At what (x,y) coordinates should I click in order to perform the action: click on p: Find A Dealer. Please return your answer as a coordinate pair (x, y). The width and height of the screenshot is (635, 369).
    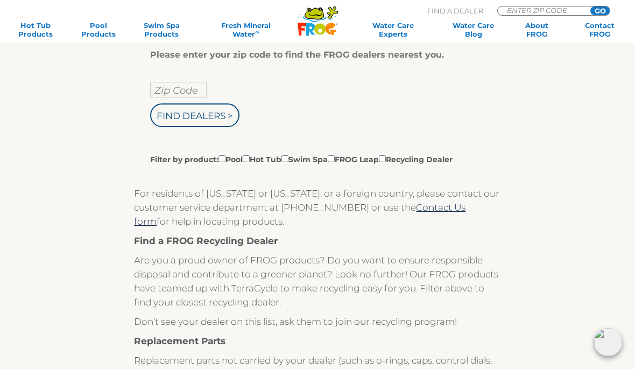
    Looking at the image, I should click on (455, 11).